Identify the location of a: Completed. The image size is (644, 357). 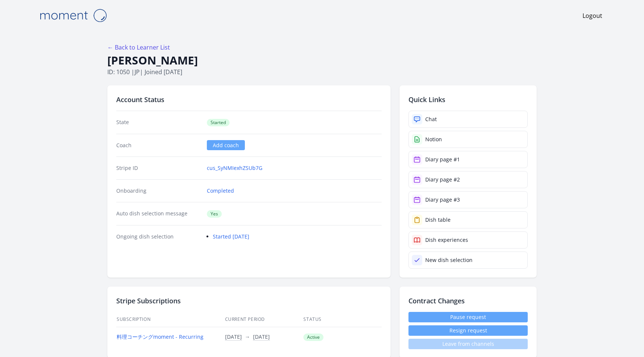
(220, 191).